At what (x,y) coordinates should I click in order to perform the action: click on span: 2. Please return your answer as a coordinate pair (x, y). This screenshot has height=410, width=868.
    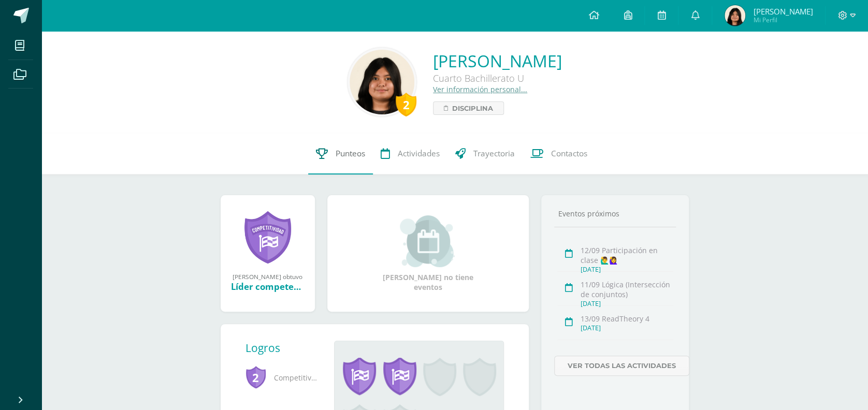
    Looking at the image, I should click on (256, 377).